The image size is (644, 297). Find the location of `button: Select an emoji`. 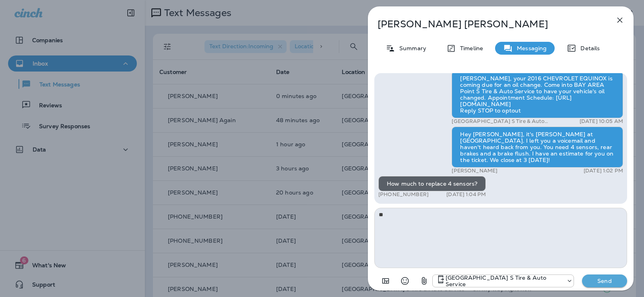

button: Select an emoji is located at coordinates (405, 281).